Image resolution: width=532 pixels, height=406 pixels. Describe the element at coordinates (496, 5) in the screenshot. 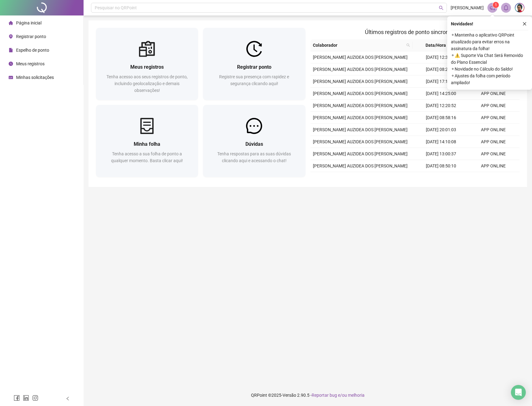

I see `span: 1` at that location.